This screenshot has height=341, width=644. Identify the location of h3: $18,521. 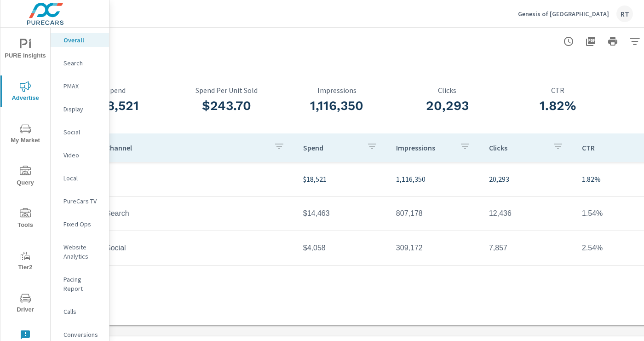
(116, 106).